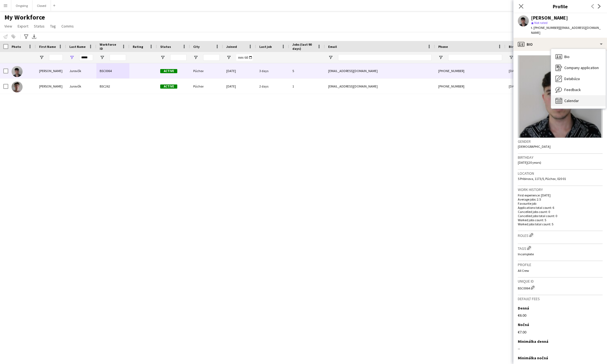  What do you see at coordinates (17, 87) in the screenshot?
I see `img: Matúš Jurovčík` at bounding box center [17, 87].